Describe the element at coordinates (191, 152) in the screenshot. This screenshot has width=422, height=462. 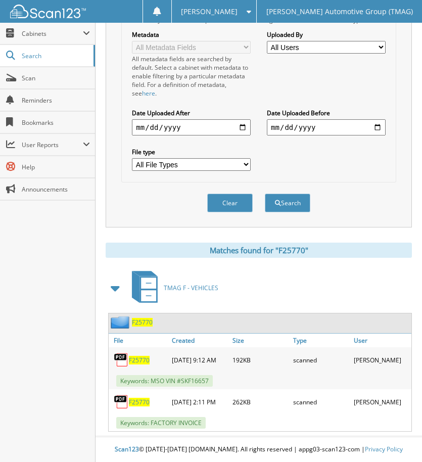
I see `label: File type` at that location.